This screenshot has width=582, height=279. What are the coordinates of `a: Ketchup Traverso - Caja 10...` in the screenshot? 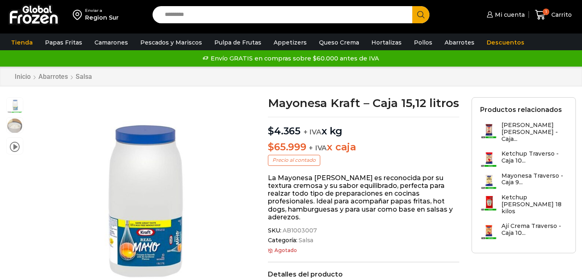 It's located at (523, 159).